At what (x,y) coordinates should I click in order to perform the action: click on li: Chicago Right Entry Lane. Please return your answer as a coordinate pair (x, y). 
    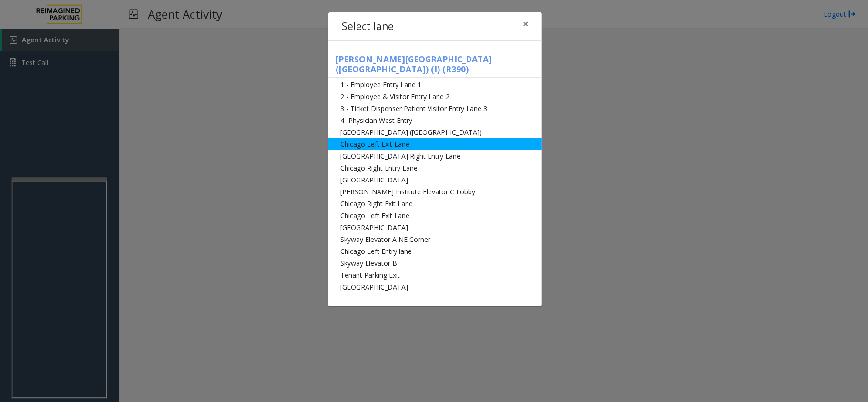
    Looking at the image, I should click on (436, 168).